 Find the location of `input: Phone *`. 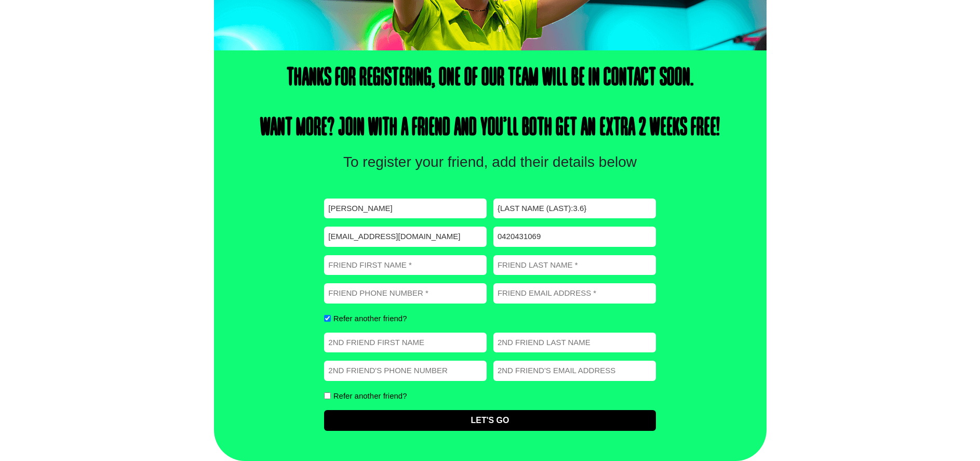

input: Phone * is located at coordinates (574, 237).